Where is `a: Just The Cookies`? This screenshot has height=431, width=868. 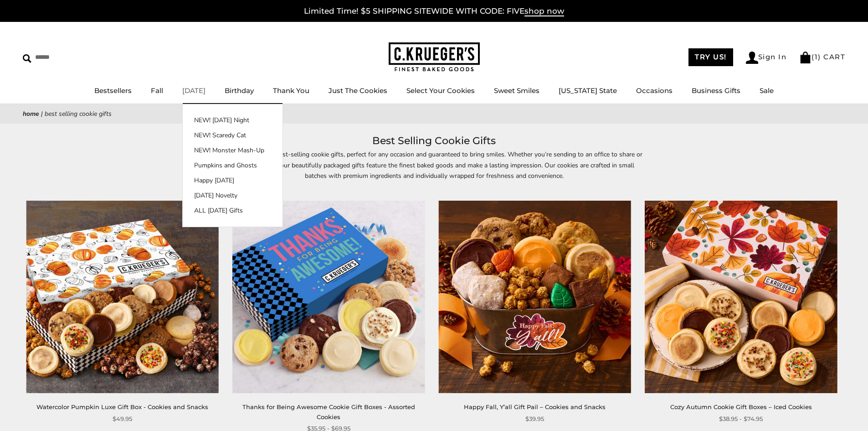
a: Just The Cookies is located at coordinates (358, 90).